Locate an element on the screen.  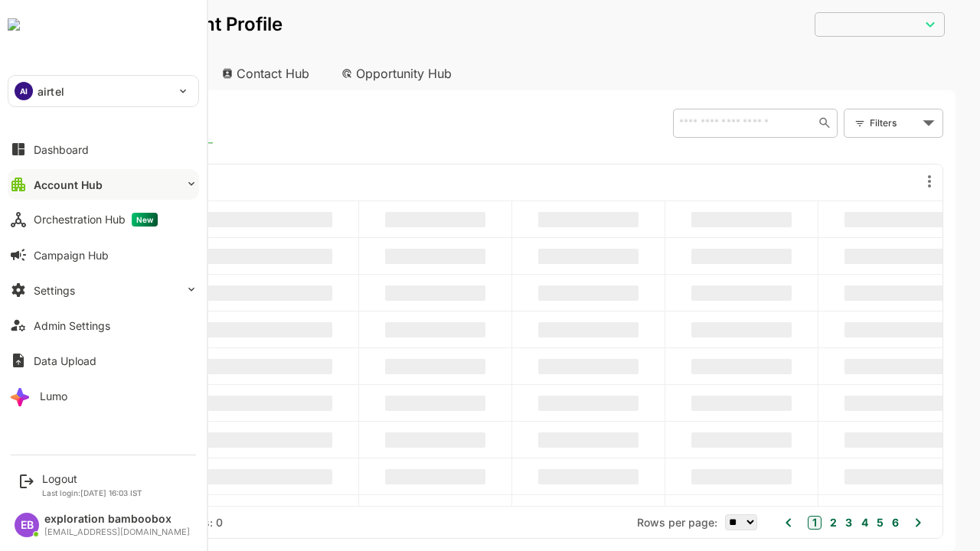
span: Rows per page: is located at coordinates (623, 522).